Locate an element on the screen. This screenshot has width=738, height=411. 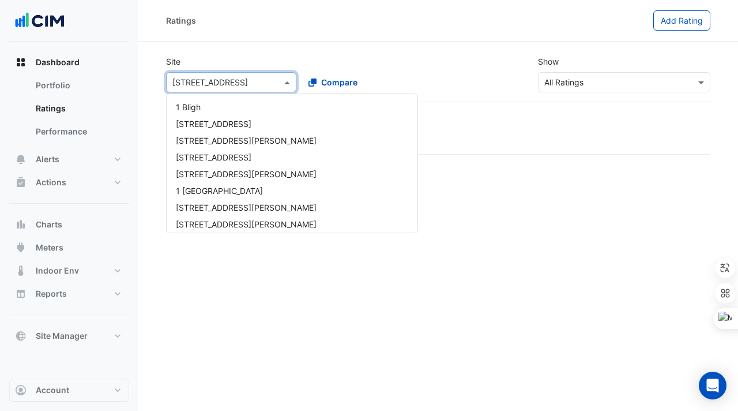
span: Alerts is located at coordinates (47, 159).